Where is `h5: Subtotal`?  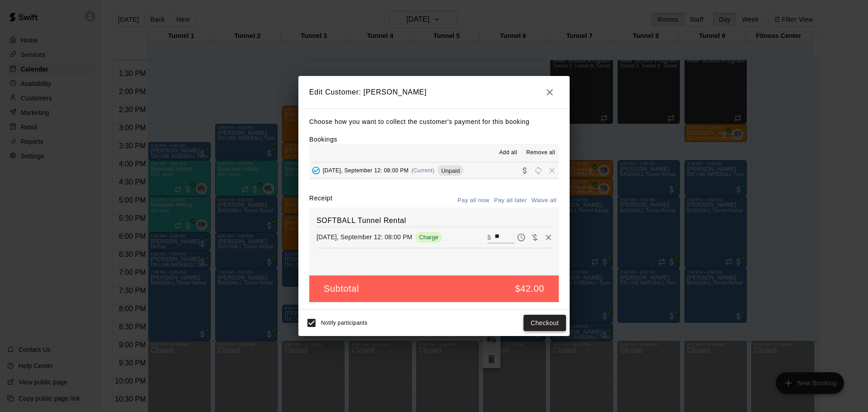
h5: Subtotal is located at coordinates (341, 289).